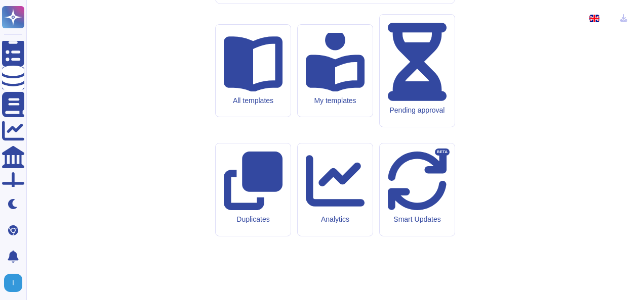 This screenshot has height=300, width=644. What do you see at coordinates (253, 219) in the screenshot?
I see `div: Duplicates` at bounding box center [253, 219].